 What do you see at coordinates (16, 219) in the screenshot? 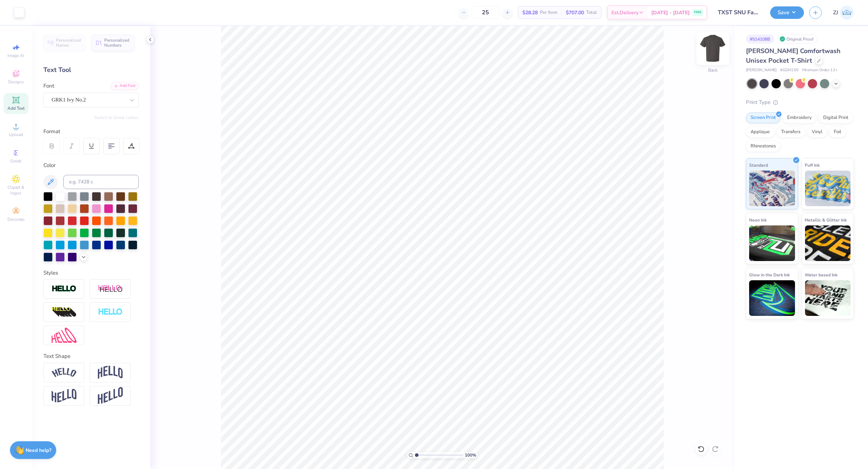
I see `span: Decorate` at bounding box center [16, 219].